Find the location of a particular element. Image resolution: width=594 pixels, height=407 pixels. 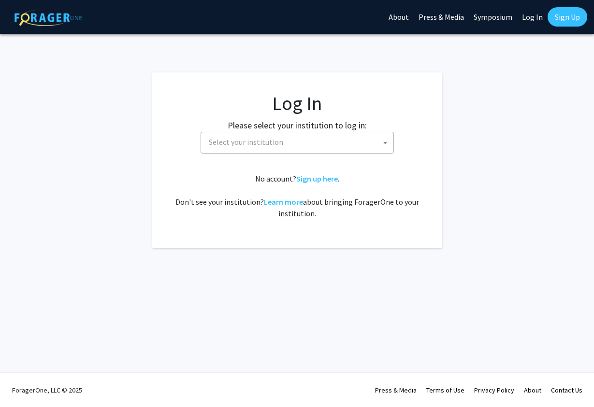

div: ForagerOne, LLC © 2025 is located at coordinates (47, 390).